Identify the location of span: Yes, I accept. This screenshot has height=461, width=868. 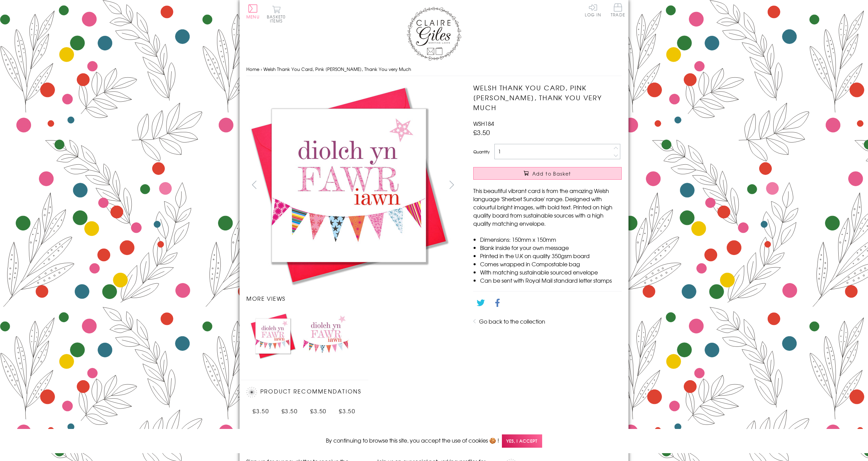
(521, 441).